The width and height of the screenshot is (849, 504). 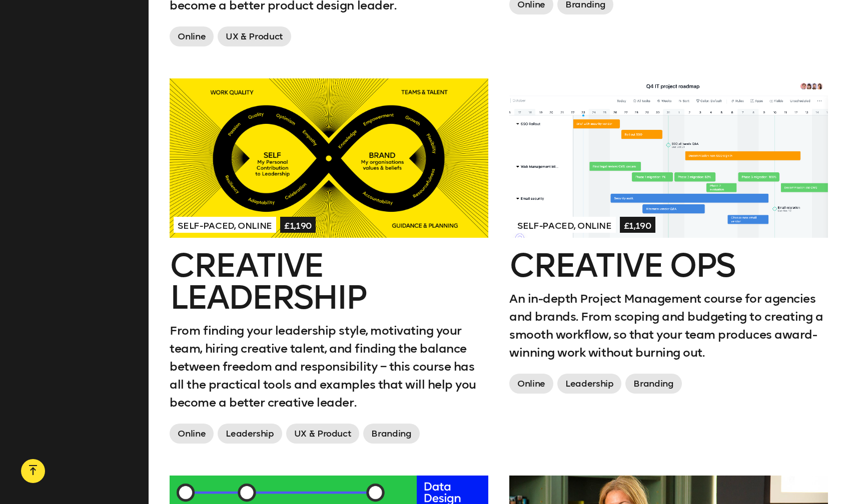 I want to click on h2: Creative Ops, so click(x=668, y=266).